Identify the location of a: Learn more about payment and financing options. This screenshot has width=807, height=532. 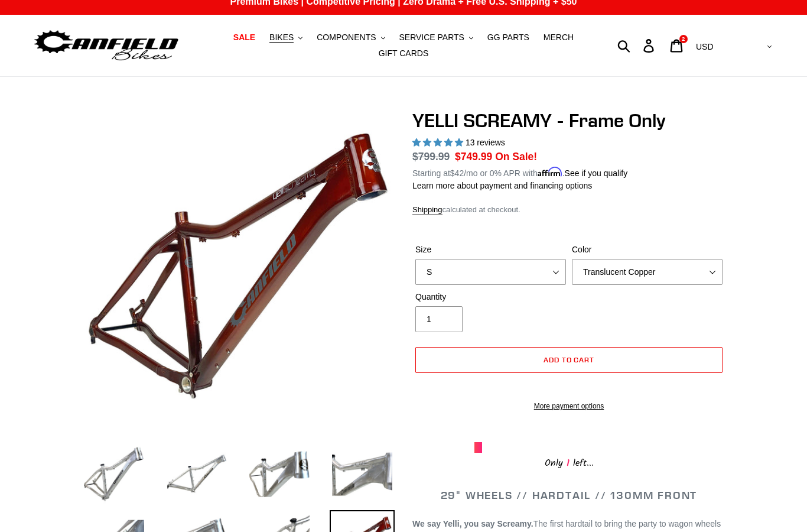
(502, 186).